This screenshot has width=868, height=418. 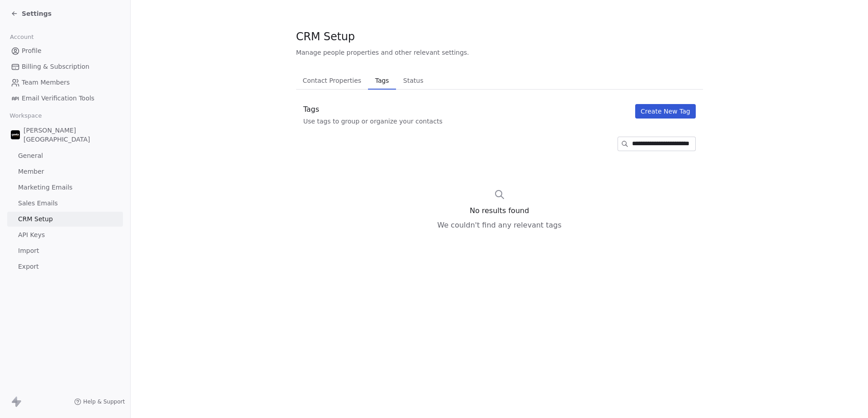 What do you see at coordinates (99, 402) in the screenshot?
I see `a: Help & Support` at bounding box center [99, 402].